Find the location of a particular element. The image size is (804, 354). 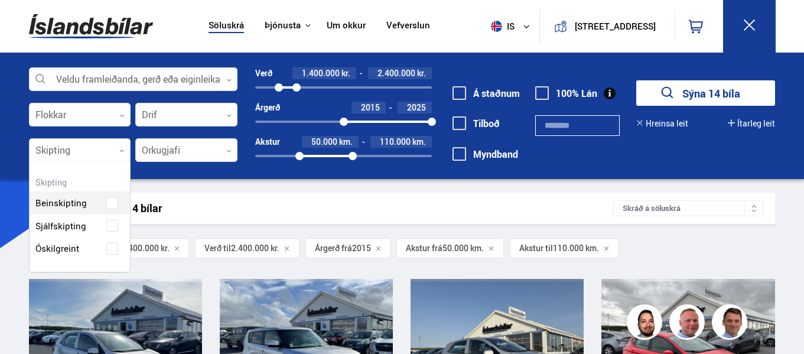

button: Þjónusta is located at coordinates (282, 25).